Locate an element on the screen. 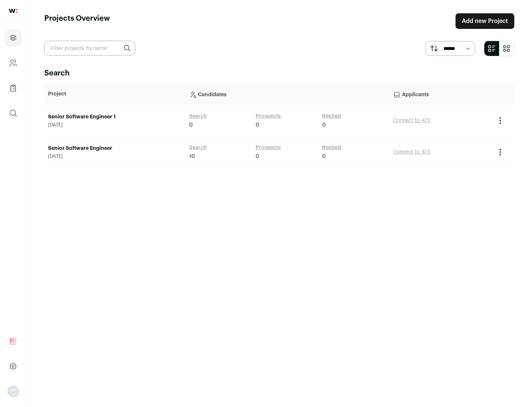  span: 10 is located at coordinates (192, 156).